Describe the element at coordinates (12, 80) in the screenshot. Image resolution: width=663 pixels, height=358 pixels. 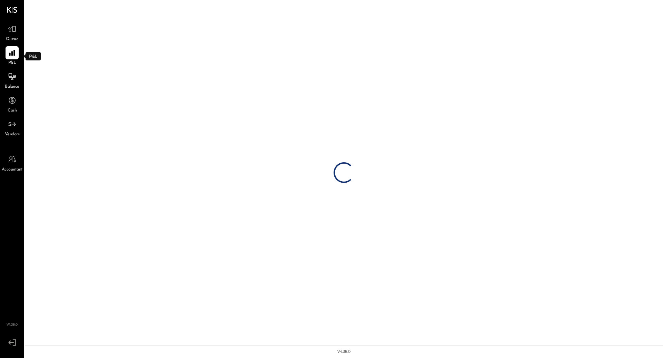
I see `a: Balance` at that location.